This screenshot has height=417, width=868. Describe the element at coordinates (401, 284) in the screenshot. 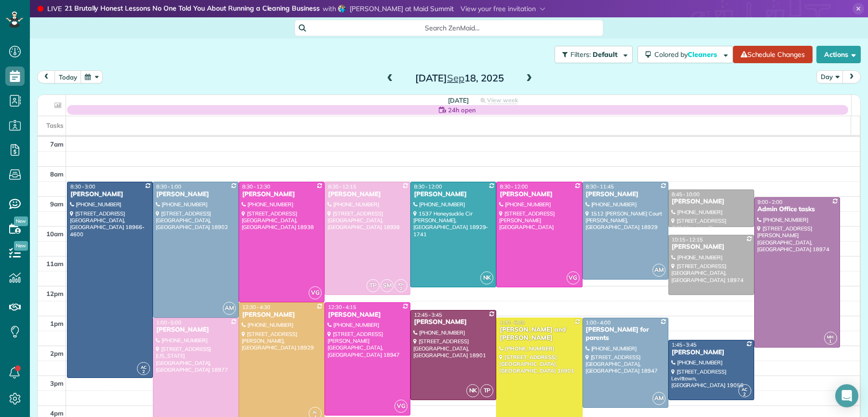

I see `span: KF` at that location.